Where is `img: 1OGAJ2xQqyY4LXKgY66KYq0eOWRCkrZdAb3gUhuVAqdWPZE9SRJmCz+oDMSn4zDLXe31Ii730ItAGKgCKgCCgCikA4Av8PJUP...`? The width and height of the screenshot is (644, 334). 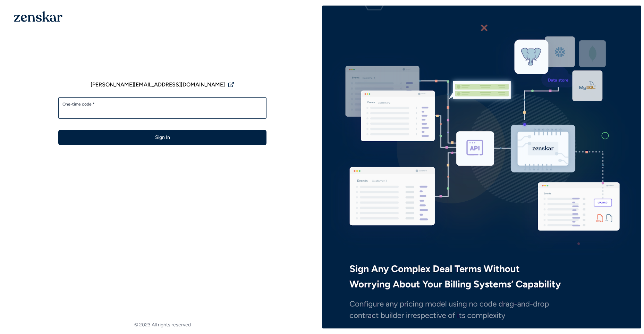
img: 1OGAJ2xQqyY4LXKgY66KYq0eOWRCkrZdAb3gUhuVAqdWPZE9SRJmCz+oDMSn4zDLXe31Ii730ItAGKgCKgCCgCikA4Av8PJUP... is located at coordinates (38, 16).